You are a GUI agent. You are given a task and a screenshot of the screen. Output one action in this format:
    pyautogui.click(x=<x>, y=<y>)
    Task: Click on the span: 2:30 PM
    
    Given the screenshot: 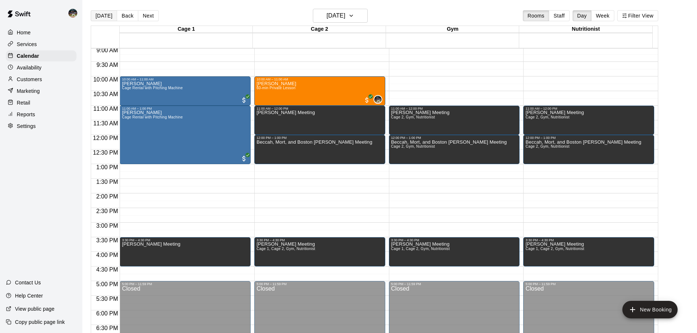 What is the action you would take?
    pyautogui.click(x=107, y=211)
    